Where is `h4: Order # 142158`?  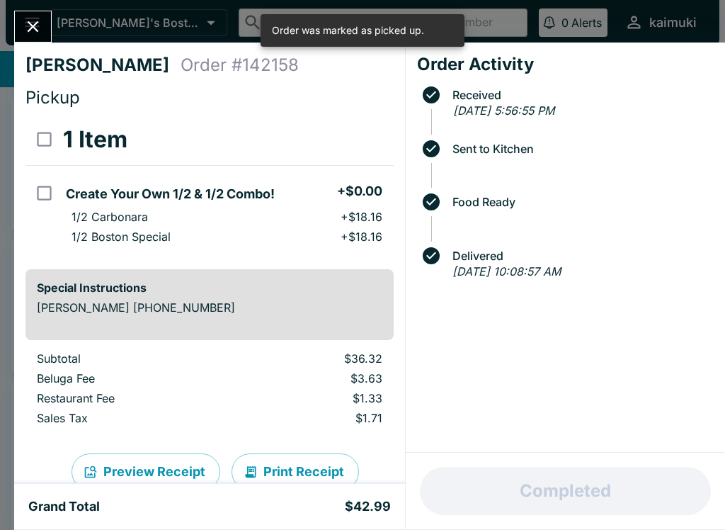
h4: Order # 142158 is located at coordinates (239, 65).